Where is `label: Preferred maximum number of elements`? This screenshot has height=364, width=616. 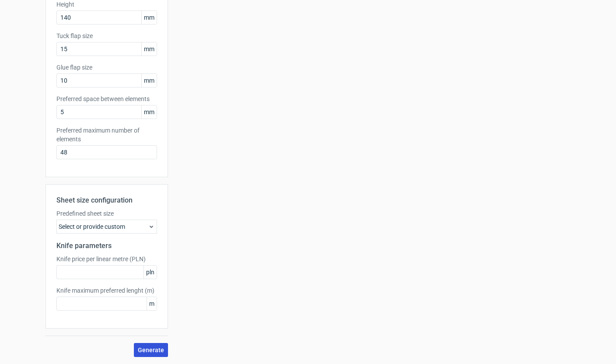
label: Preferred maximum number of elements is located at coordinates (107, 134).